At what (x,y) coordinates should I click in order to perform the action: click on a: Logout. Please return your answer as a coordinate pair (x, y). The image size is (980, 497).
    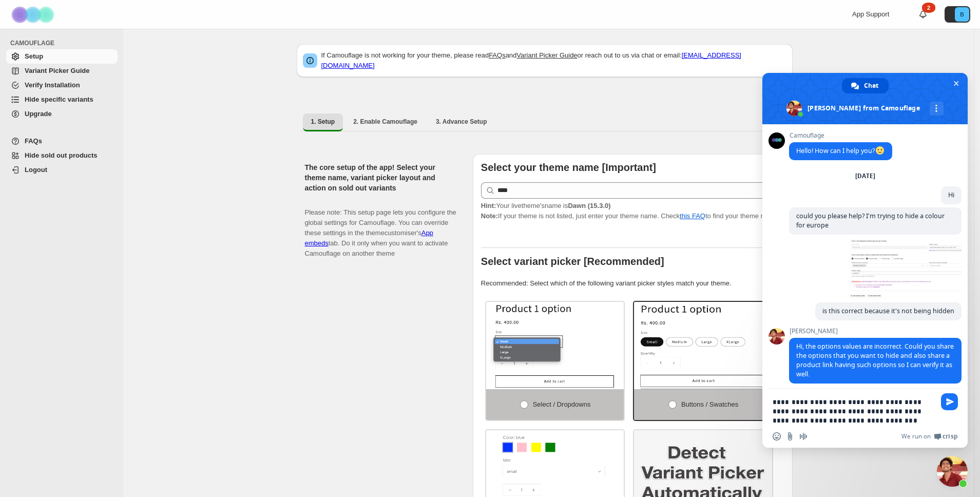
    Looking at the image, I should click on (62, 170).